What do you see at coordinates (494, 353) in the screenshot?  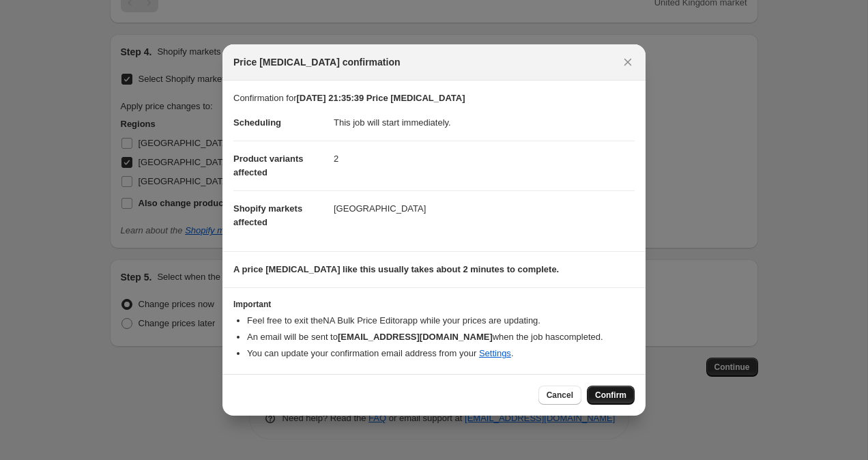 I see `a: Settings` at bounding box center [494, 353].